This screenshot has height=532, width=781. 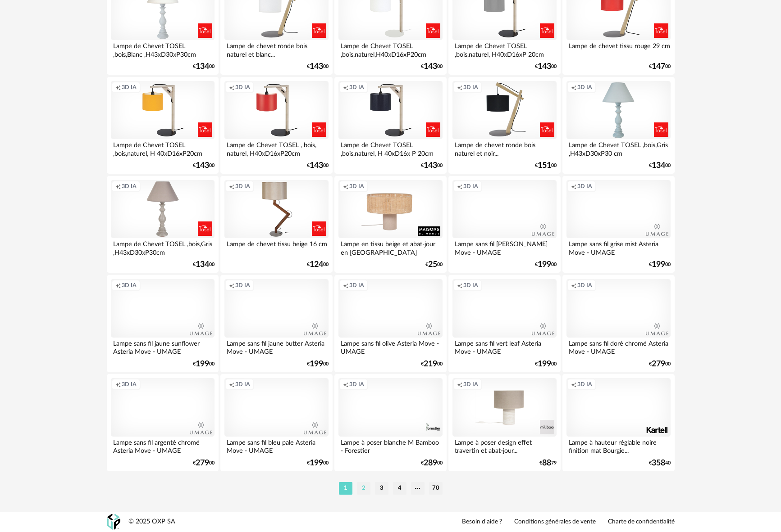 I want to click on div: Lampe de Chevet TOSEL ,bois,naturel, H 40xD16xP20cm, so click(x=163, y=148).